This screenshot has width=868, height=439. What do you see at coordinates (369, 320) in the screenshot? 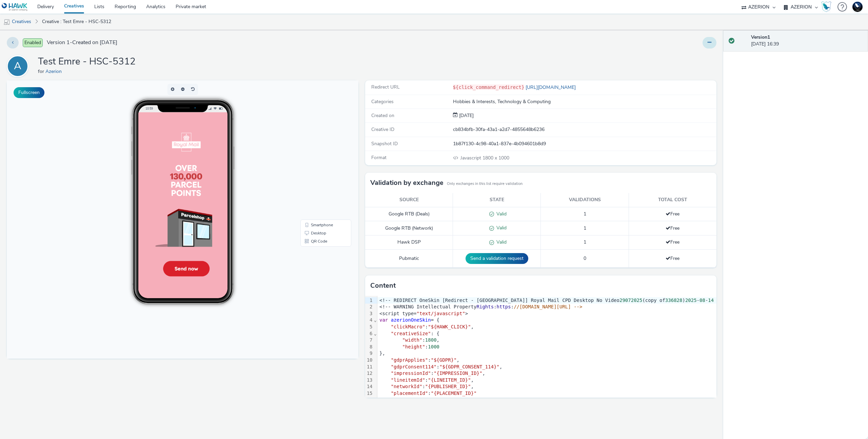
I see `div: 4` at bounding box center [369, 320].